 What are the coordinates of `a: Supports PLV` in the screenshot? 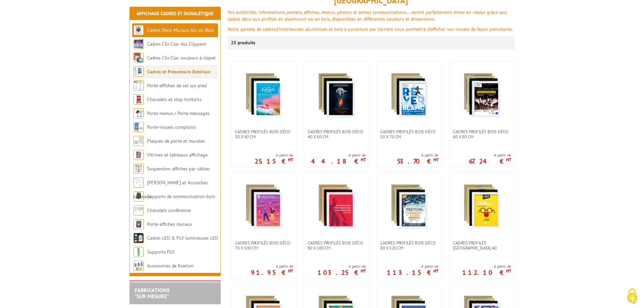 It's located at (161, 252).